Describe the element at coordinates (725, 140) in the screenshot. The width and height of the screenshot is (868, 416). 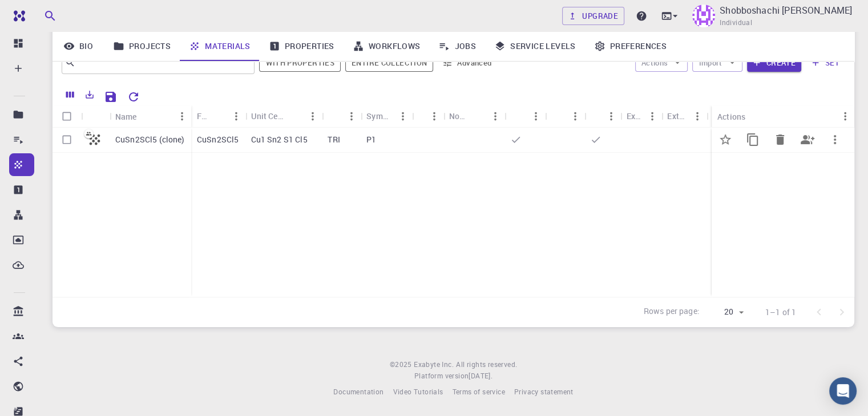
I see `button: Set default` at that location.